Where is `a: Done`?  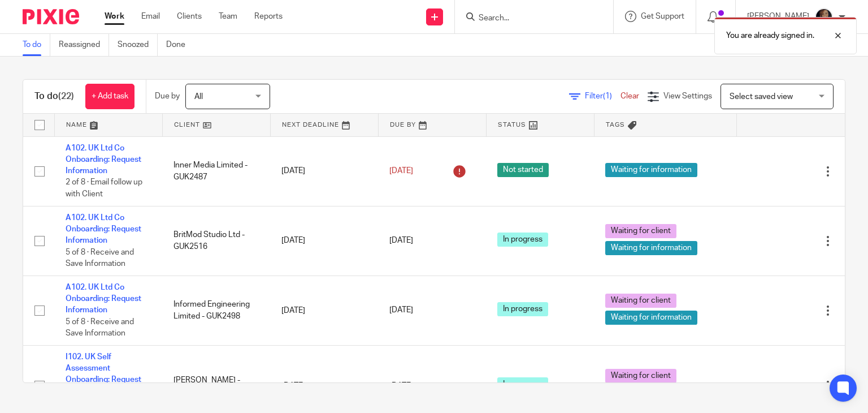
a: Done is located at coordinates (180, 45).